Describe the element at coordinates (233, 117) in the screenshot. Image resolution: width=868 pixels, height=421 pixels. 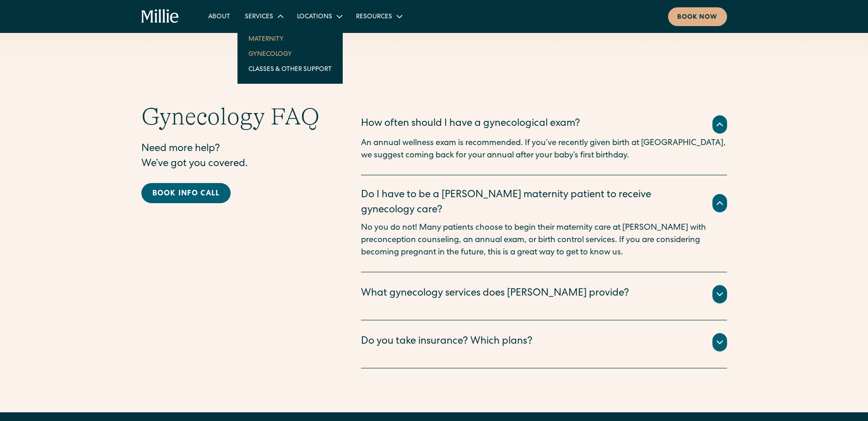
I see `h2: Gynecology FAQ` at that location.